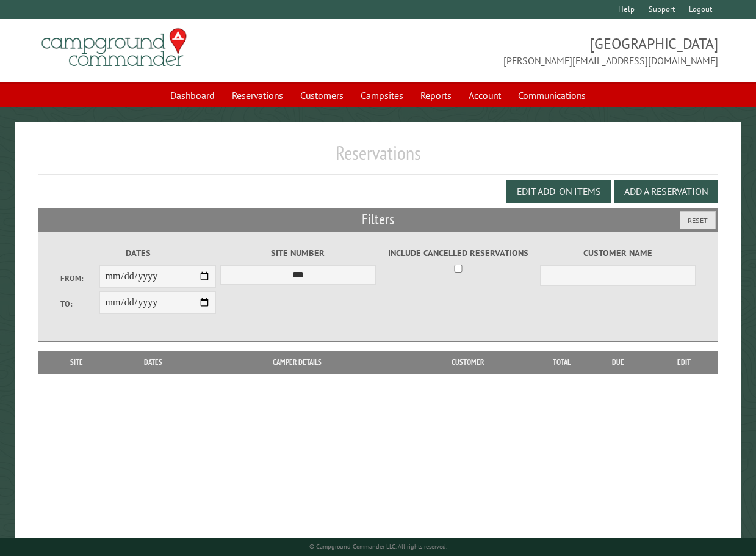 This screenshot has width=756, height=556. What do you see at coordinates (80, 303) in the screenshot?
I see `label: To:` at bounding box center [80, 303].